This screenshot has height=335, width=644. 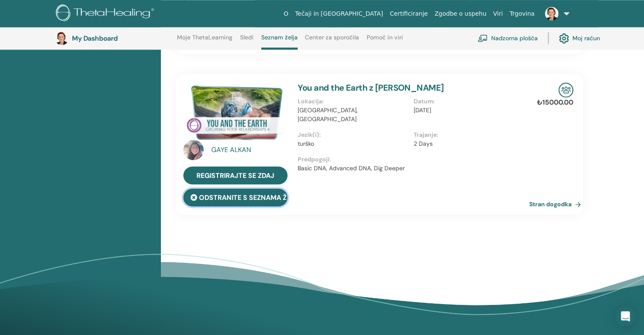 I want to click on a: registrirajte se zdaj, so click(x=235, y=175).